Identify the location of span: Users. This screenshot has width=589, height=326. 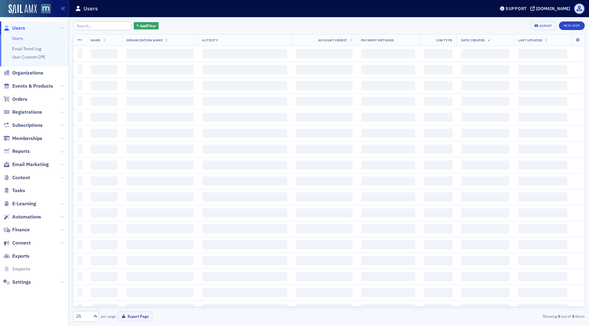
(19, 28).